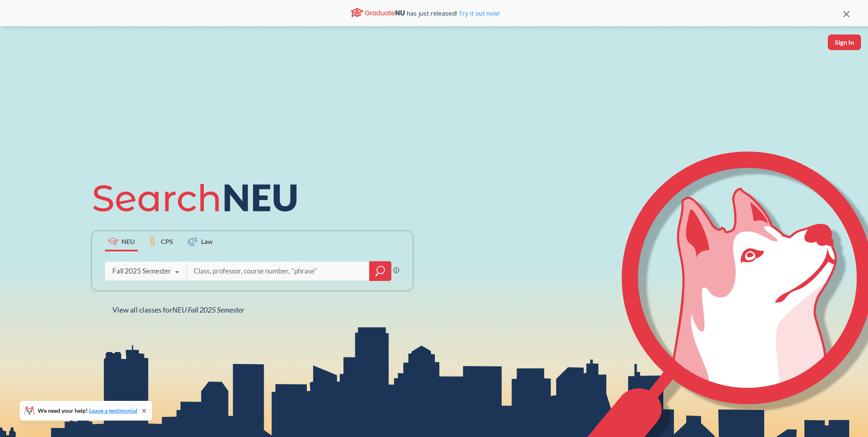 The height and width of the screenshot is (437, 868). What do you see at coordinates (178, 310) in the screenshot?
I see `span: View all classes for` at bounding box center [178, 310].